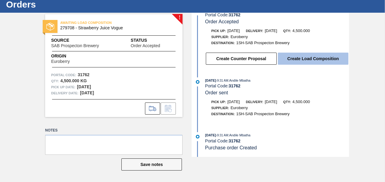  I want to click on img: status, so click(50, 27).